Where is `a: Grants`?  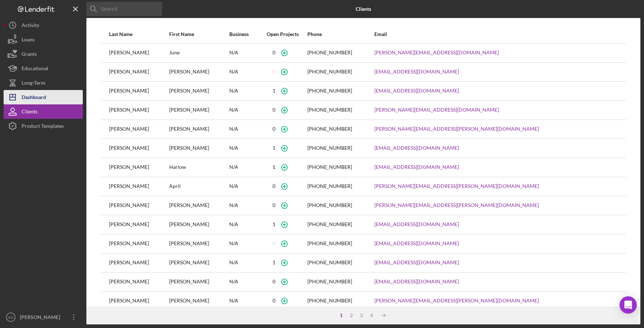 a: Grants is located at coordinates (43, 54).